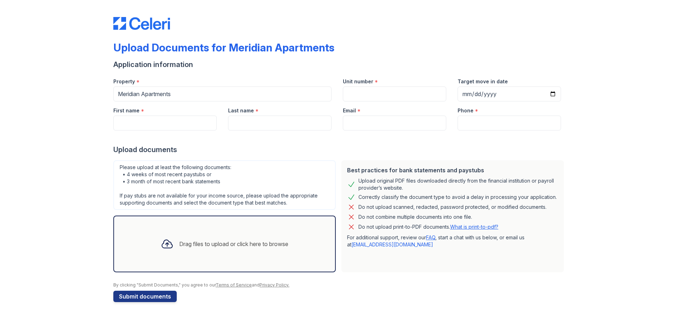  Describe the element at coordinates (431, 237) in the screenshot. I see `a: FAQ` at that location.